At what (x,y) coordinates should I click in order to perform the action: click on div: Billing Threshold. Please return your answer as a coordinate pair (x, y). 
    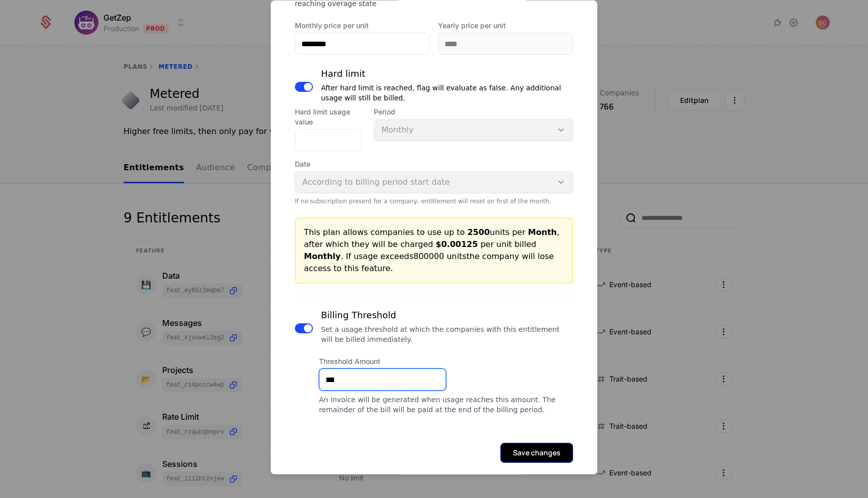
    Looking at the image, I should click on (447, 315).